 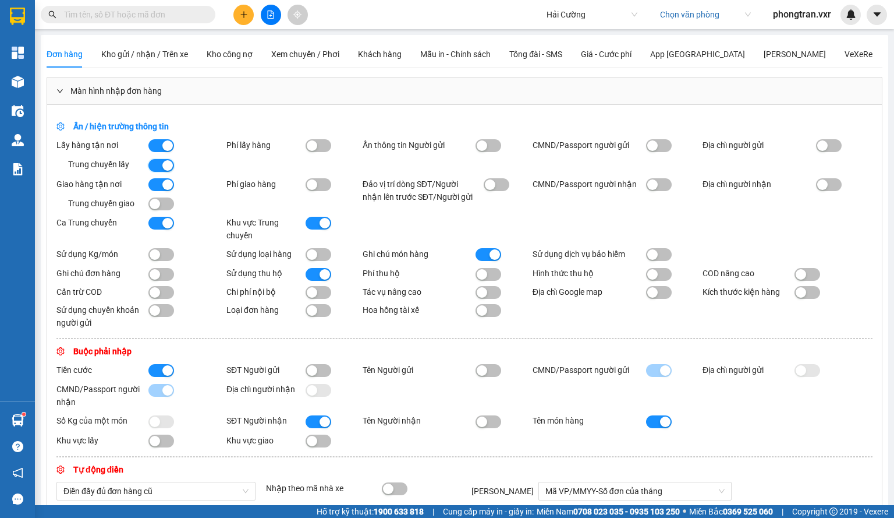 I want to click on div: Phí giao hàng, so click(x=266, y=184).